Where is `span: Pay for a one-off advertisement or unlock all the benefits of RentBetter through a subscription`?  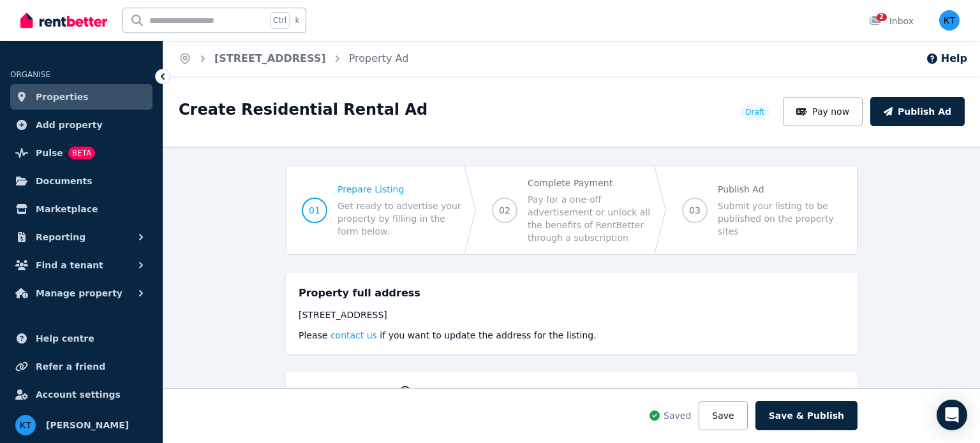 span: Pay for a one-off advertisement or unlock all the benefits of RentBetter through a subscription is located at coordinates (589, 218).